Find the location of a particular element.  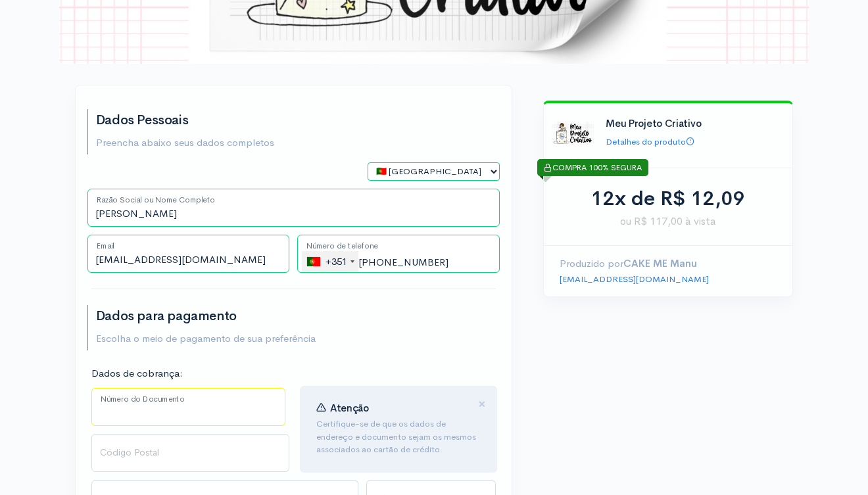

input: Email is located at coordinates (189, 254).